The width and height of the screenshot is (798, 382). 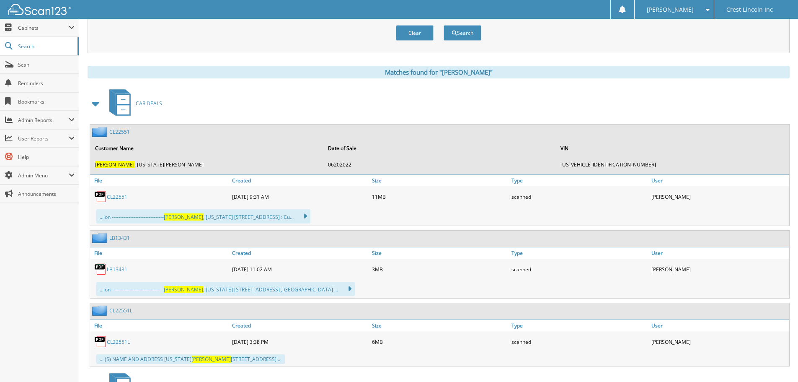 What do you see at coordinates (440, 148) in the screenshot?
I see `th: Date of Sale` at bounding box center [440, 148].